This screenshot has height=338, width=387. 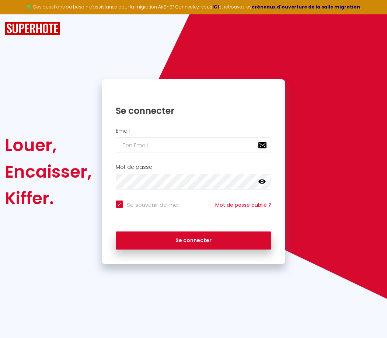 I want to click on img: SuperHote logo, so click(x=32, y=28).